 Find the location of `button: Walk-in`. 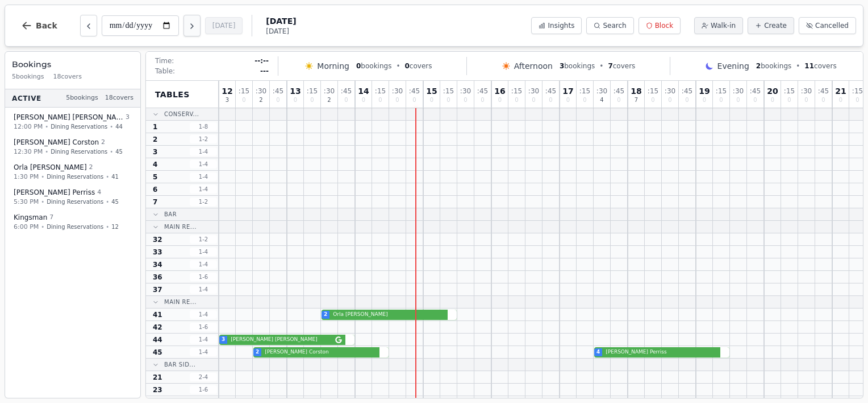

button: Walk-in is located at coordinates (719, 25).